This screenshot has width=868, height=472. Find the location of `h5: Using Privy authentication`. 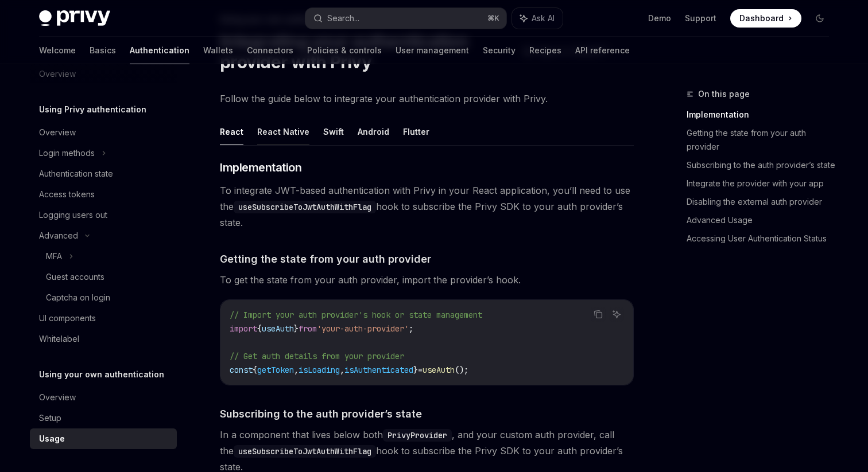

h5: Using Privy authentication is located at coordinates (92, 109).